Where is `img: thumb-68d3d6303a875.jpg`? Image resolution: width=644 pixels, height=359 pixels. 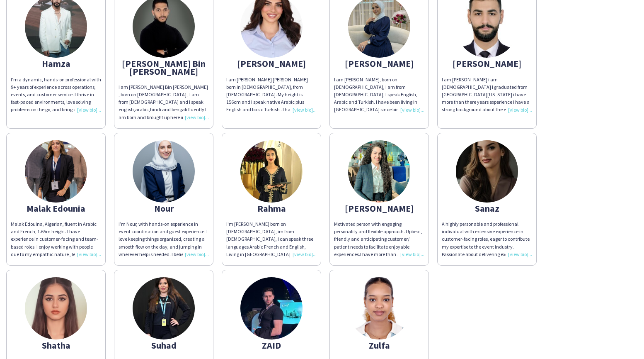
img: thumb-68d3d6303a875.jpg is located at coordinates (379, 308).